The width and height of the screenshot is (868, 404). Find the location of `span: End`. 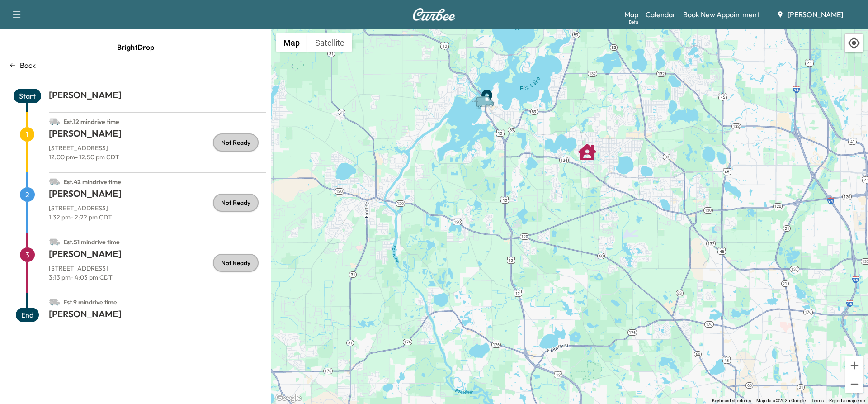

span: End is located at coordinates (27, 315).